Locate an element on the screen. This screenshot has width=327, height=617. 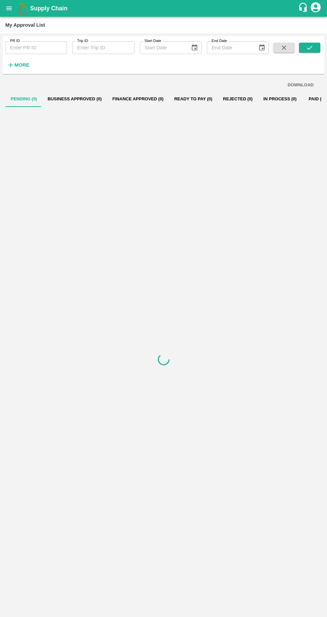
button: In Process (0) is located at coordinates (280, 99).